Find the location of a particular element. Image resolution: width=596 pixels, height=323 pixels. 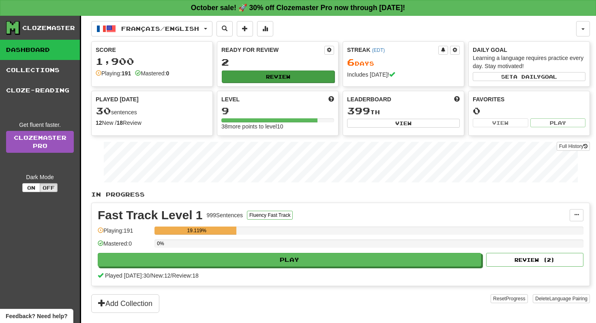

span: Score more points to level up is located at coordinates (331, 99).